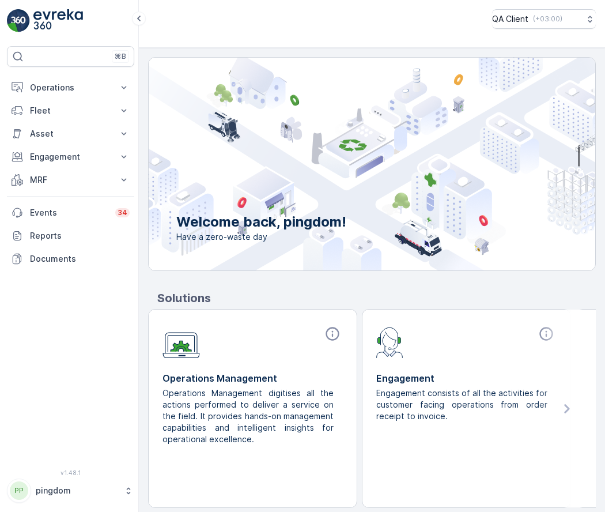 Image resolution: width=605 pixels, height=512 pixels. Describe the element at coordinates (70, 236) in the screenshot. I see `a: Reports` at that location.